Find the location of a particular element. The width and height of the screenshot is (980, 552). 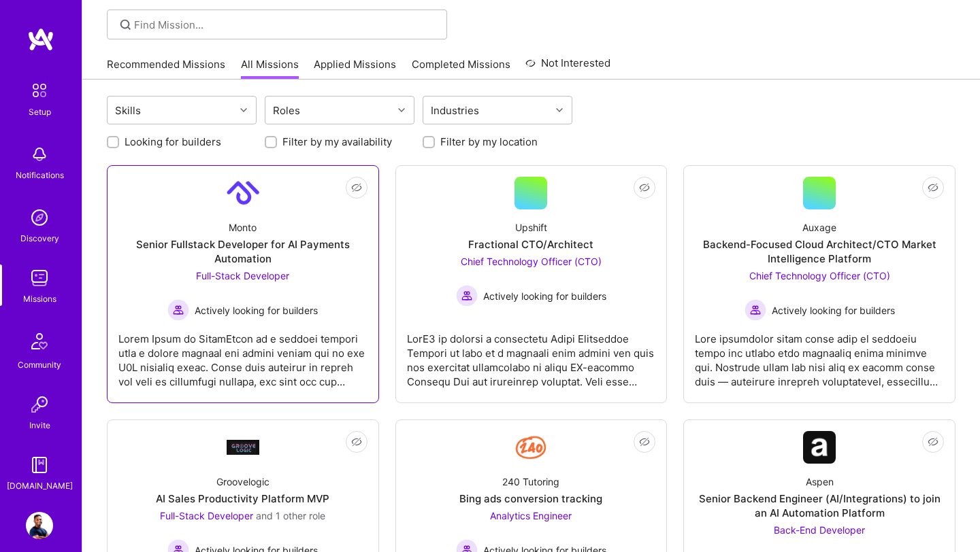

div: Backend-Focused Cloud Architect/CTO Market Intelligence Platform is located at coordinates (819, 251).